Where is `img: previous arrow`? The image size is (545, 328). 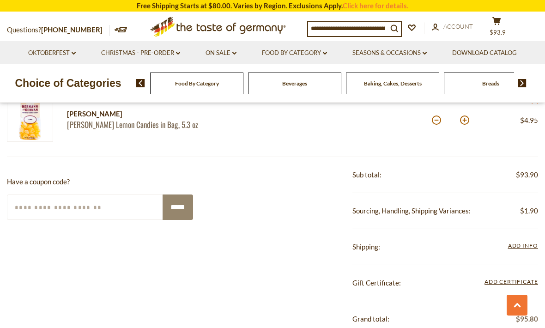 img: previous arrow is located at coordinates (140, 83).